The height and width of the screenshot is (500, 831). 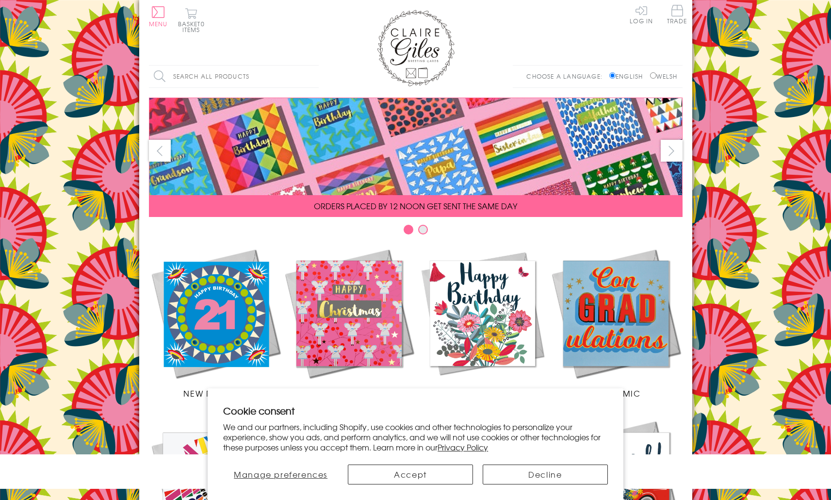 I want to click on p: We and our partners, including Shopify, use cookies and other technologies to personalize your ex..., so click(x=415, y=437).